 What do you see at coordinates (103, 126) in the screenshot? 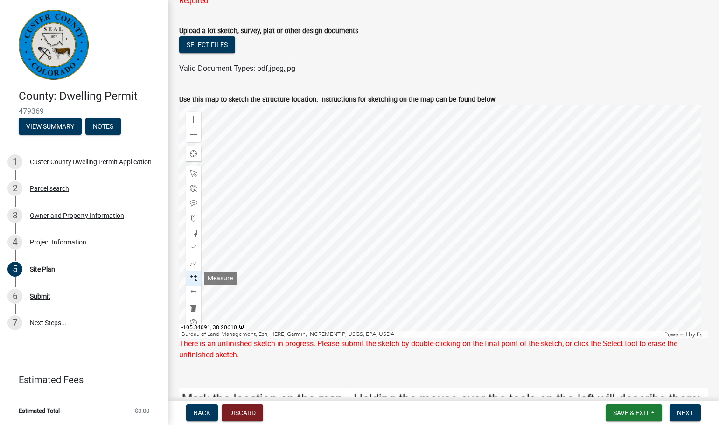
I see `button: Notes` at bounding box center [103, 126].